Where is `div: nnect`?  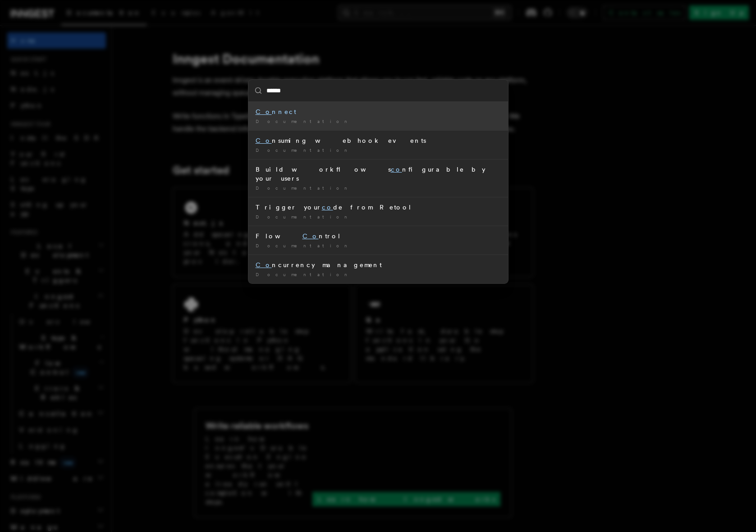 div: nnect is located at coordinates (378, 112).